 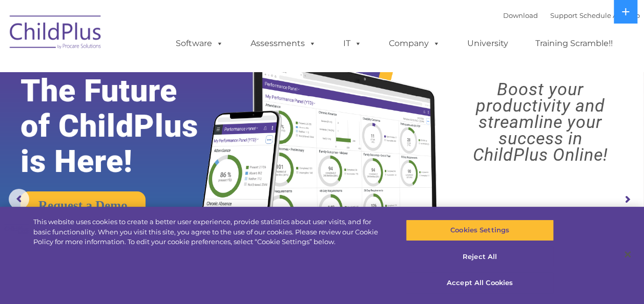 What do you see at coordinates (199, 43) in the screenshot?
I see `a: Software` at bounding box center [199, 43].